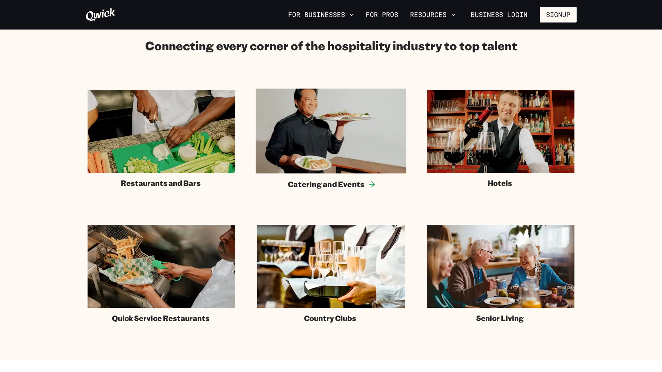 The width and height of the screenshot is (662, 372). I want to click on img: Hotel staff serving at bar, so click(500, 131).